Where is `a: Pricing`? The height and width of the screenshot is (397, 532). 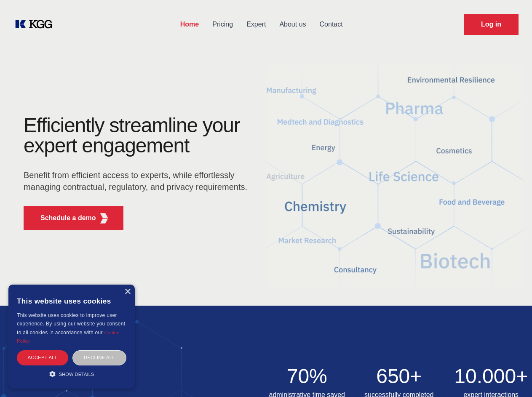 a: Pricing is located at coordinates (222, 25).